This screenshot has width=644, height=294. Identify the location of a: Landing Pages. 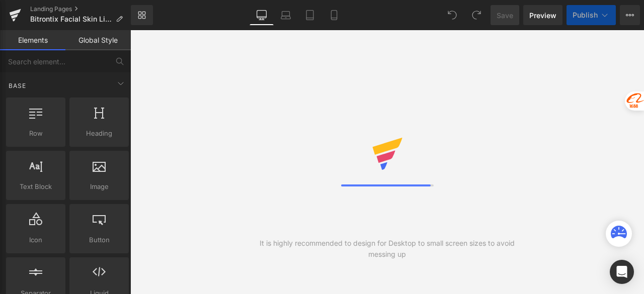
(80, 9).